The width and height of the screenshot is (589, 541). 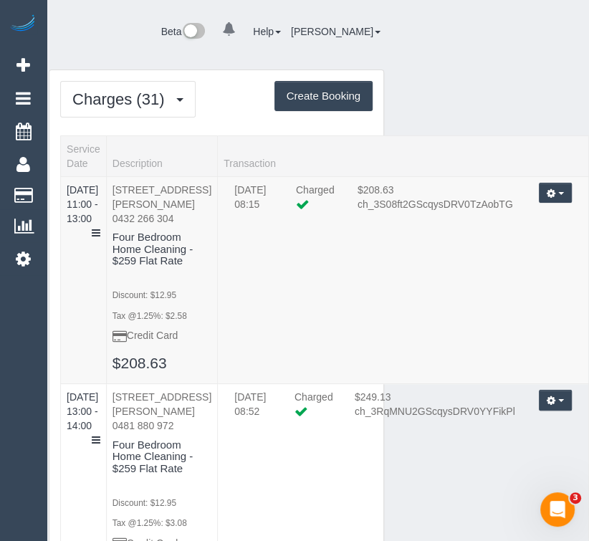 What do you see at coordinates (23, 24) in the screenshot?
I see `a: Automaid Logo` at bounding box center [23, 24].